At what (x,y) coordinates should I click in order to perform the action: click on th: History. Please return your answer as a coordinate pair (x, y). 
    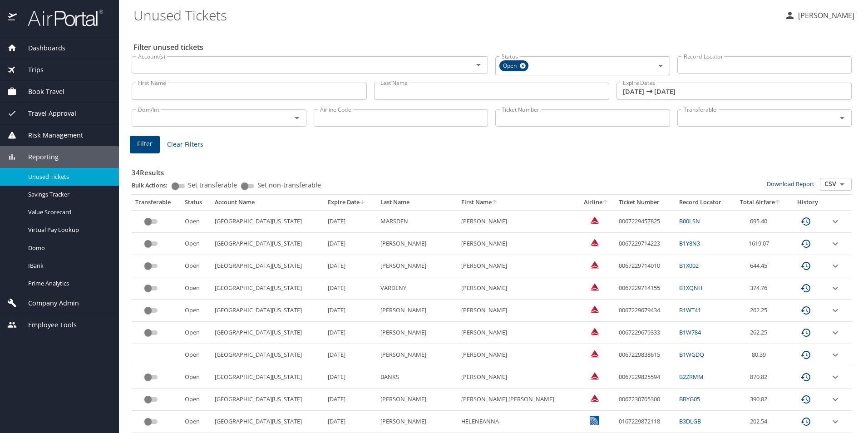
    Looking at the image, I should click on (807, 202).